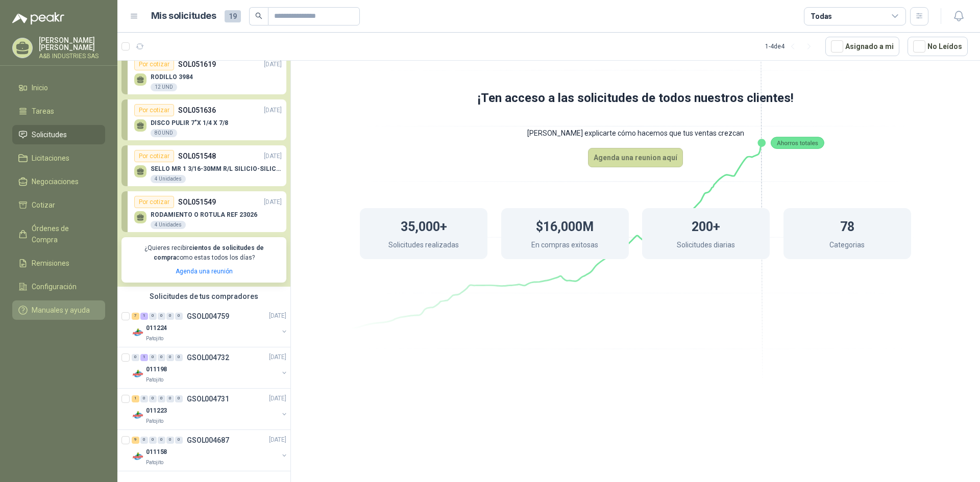 This screenshot has width=980, height=482. What do you see at coordinates (59, 234) in the screenshot?
I see `a: Órdenes de Compra` at bounding box center [59, 234].